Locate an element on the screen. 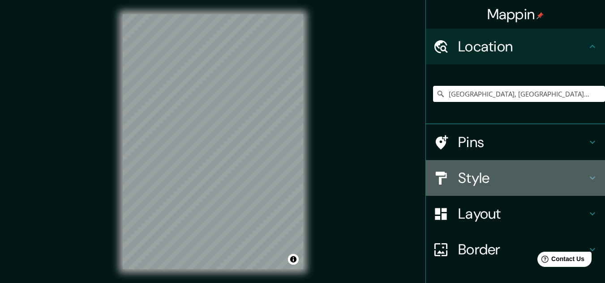 Image resolution: width=605 pixels, height=283 pixels. h4: Pins is located at coordinates (522, 142).